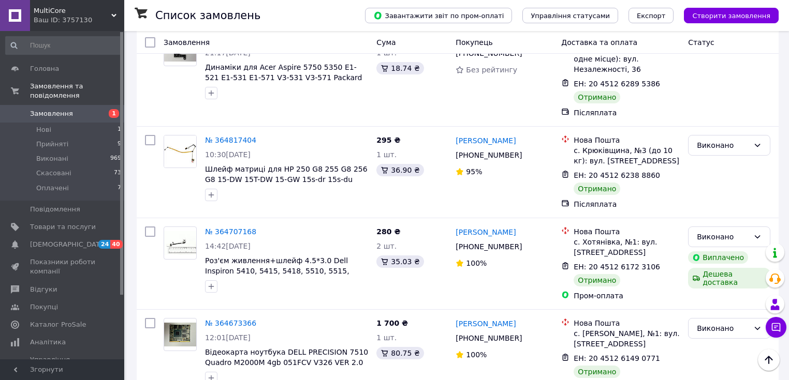  What do you see at coordinates (277, 271) in the screenshot?
I see `a: Роз'єм живлення+шлейф 4.5*3.0 Dell Inspiron 5410, 5415, 5418, 5510, 5515, 5518, Vostro 5510 0VP7D...` at bounding box center [277, 271].